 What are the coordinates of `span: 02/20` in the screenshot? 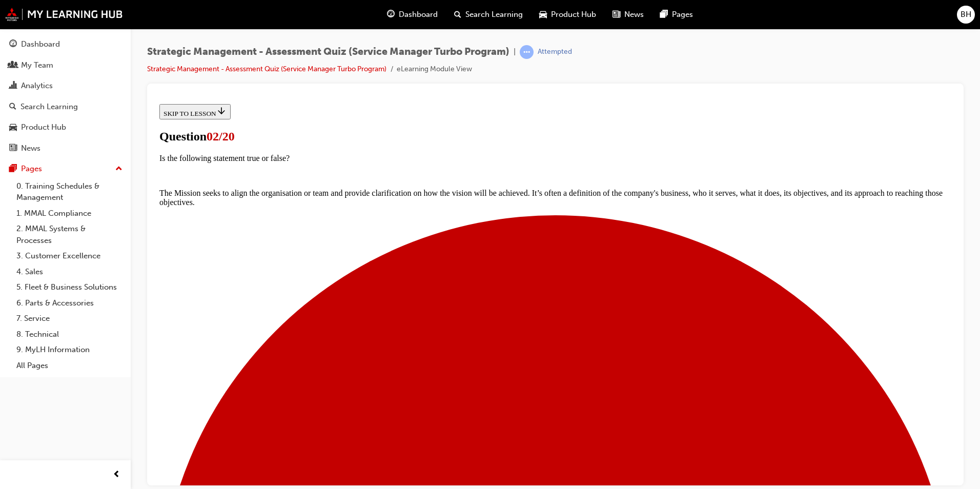 It's located at (65, 36).